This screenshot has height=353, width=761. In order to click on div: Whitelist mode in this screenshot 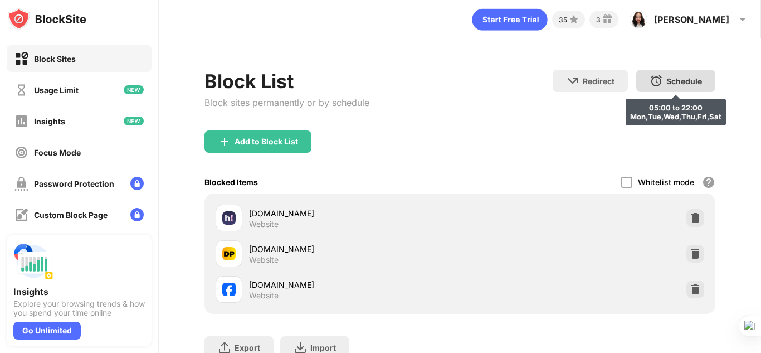, I will do `click(666, 182)`.